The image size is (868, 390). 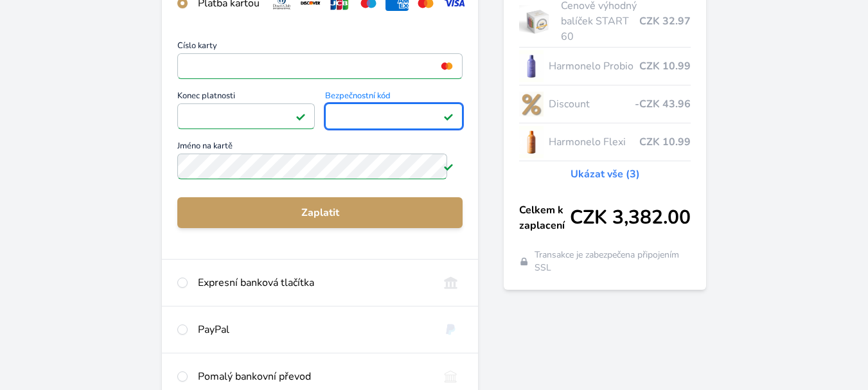 What do you see at coordinates (665, 21) in the screenshot?
I see `span: CZK 32.97` at bounding box center [665, 21].